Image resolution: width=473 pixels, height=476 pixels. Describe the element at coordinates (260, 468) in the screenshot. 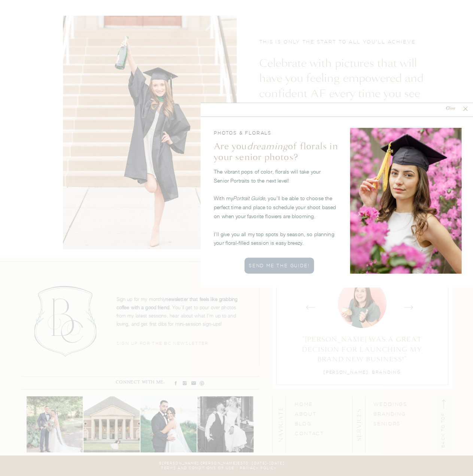

I see `h3: | privacy policy` at that location.